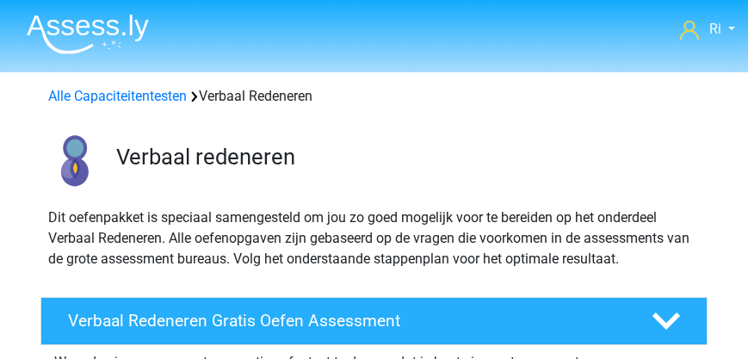  Describe the element at coordinates (373, 238) in the screenshot. I see `p: Dit oefenpakket is speciaal samengesteld om jou zo goed mogelijk voor te bereiden op het onderdee...` at that location.